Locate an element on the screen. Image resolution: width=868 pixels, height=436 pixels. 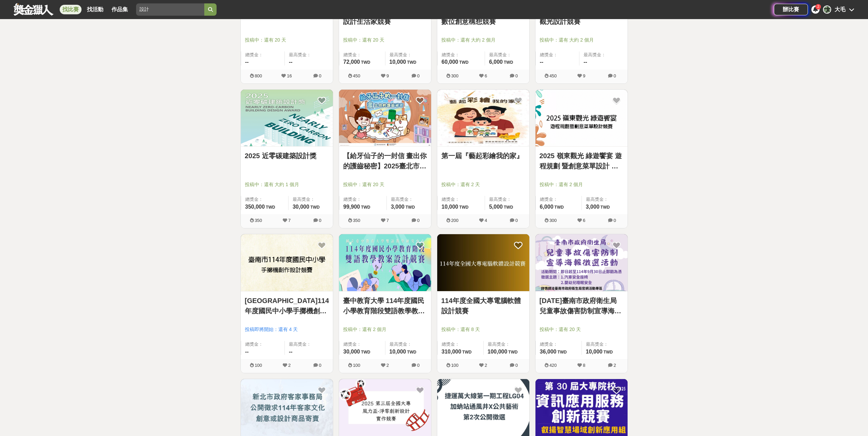
span: 16 is located at coordinates (289, 76).